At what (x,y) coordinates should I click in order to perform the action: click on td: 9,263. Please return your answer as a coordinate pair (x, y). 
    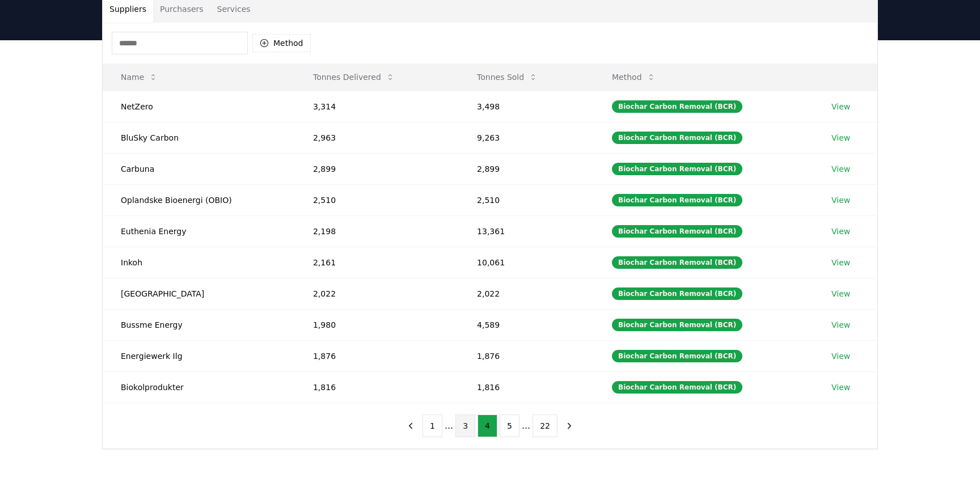
    Looking at the image, I should click on (527, 137).